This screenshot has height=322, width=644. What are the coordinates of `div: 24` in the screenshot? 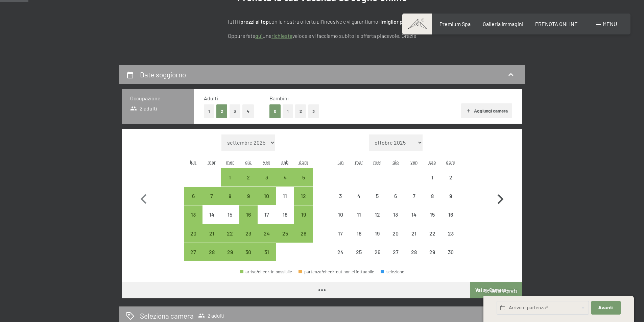 It's located at (267, 239).